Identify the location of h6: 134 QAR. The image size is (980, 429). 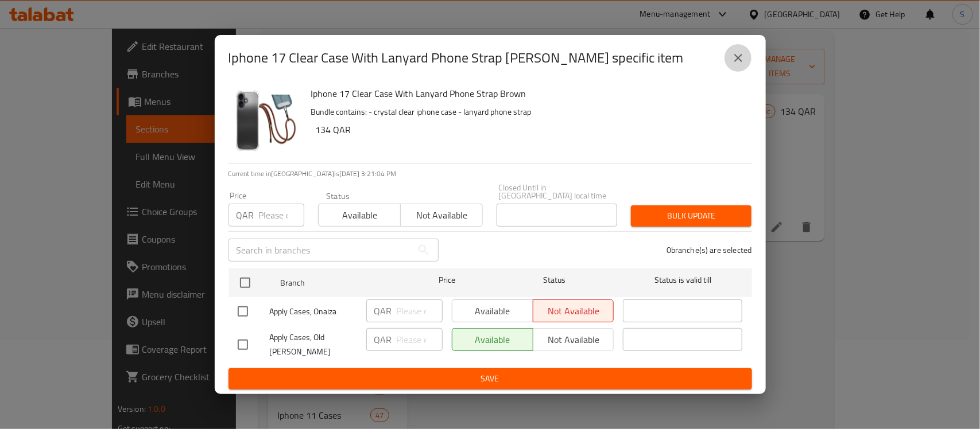
(529, 129).